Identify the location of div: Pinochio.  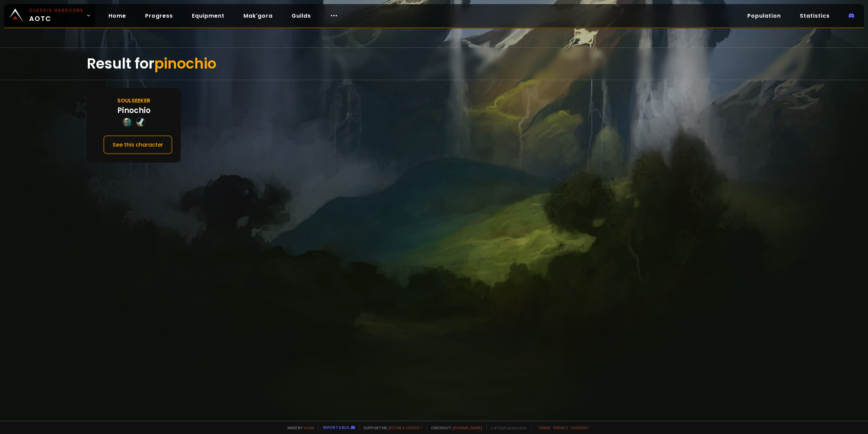
(134, 110).